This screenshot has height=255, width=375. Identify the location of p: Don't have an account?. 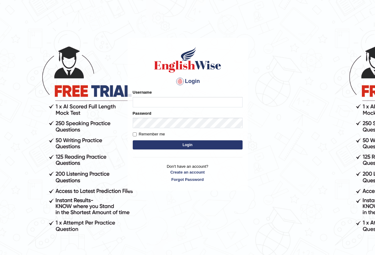
(188, 173).